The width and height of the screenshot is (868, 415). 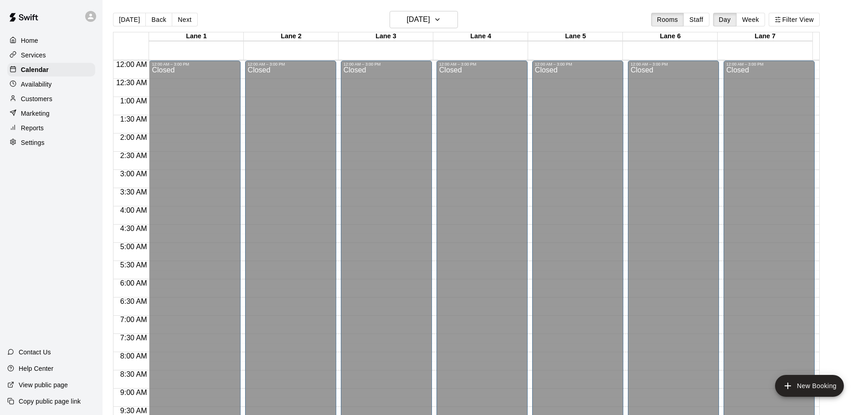 What do you see at coordinates (32, 128) in the screenshot?
I see `p: Reports` at bounding box center [32, 128].